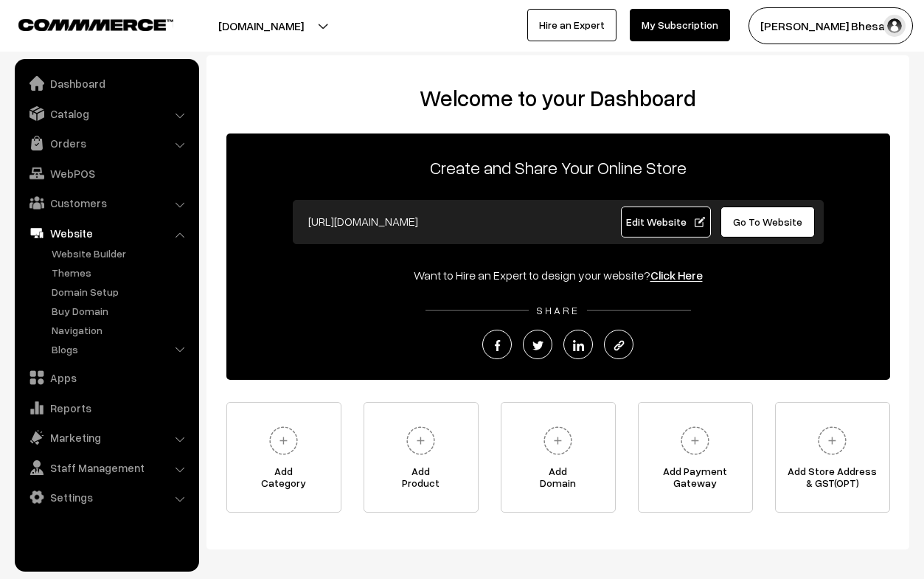 The width and height of the screenshot is (924, 579). I want to click on a: Staff Management, so click(106, 467).